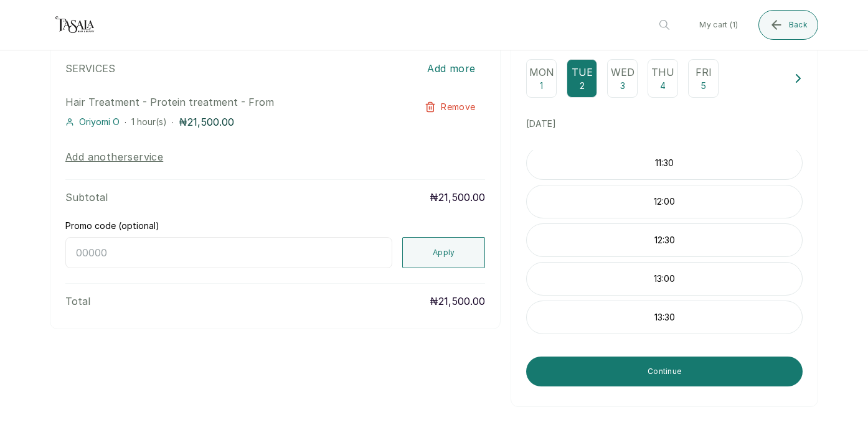  I want to click on p: 11:30, so click(664, 163).